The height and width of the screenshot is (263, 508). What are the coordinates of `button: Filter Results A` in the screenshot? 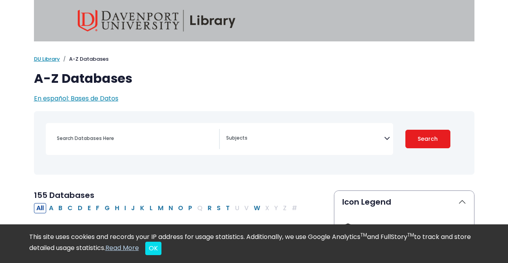 It's located at (51, 209).